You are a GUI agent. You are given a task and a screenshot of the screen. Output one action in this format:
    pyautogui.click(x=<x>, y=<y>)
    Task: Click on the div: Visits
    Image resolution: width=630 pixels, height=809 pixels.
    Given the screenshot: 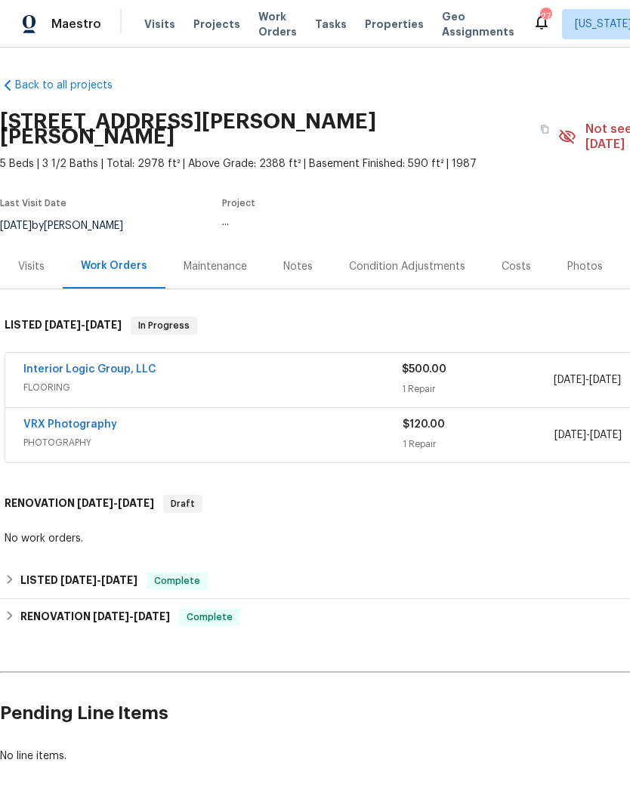 What is the action you would take?
    pyautogui.click(x=31, y=267)
    